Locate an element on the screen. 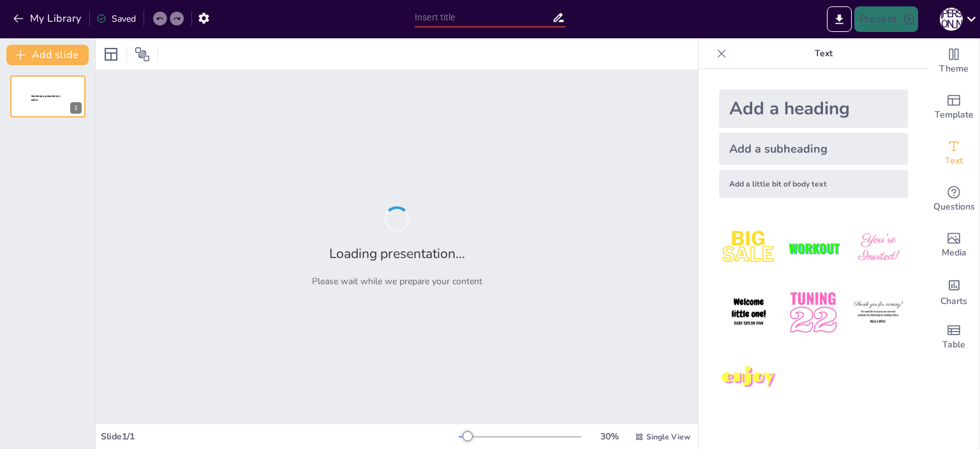 The width and height of the screenshot is (980, 449). div: Add a table is located at coordinates (954, 337).